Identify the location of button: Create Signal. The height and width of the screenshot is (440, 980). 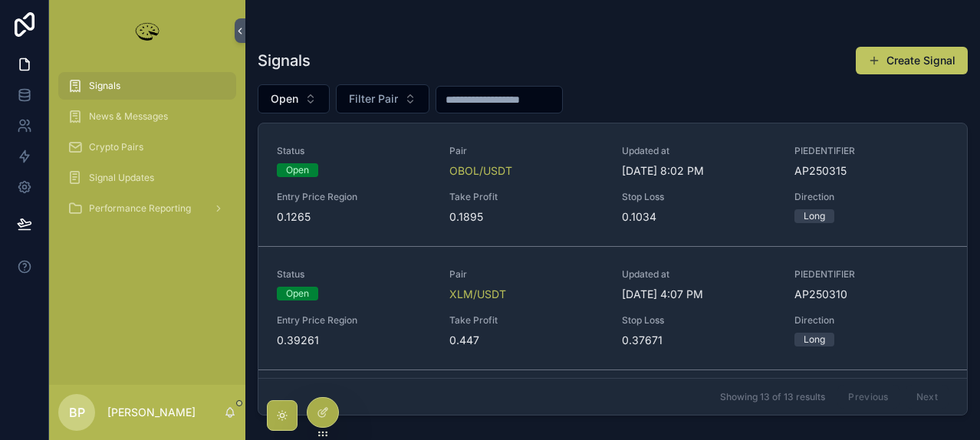
(912, 61).